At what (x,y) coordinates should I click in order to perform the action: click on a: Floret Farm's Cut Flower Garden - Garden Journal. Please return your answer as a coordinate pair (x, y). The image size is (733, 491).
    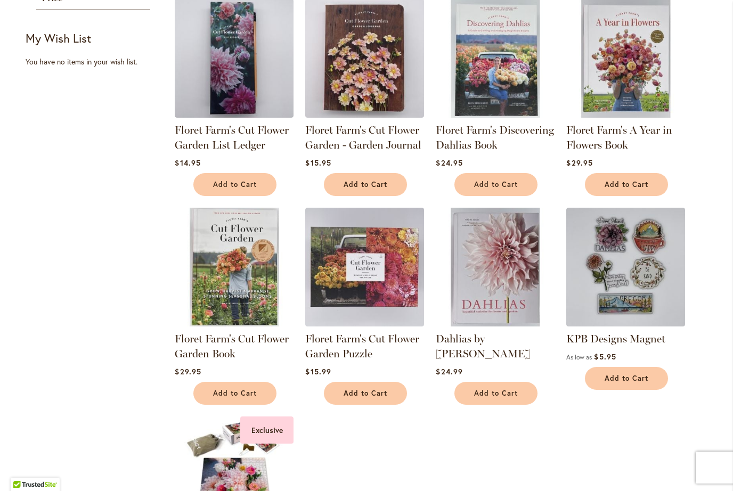
    Looking at the image, I should click on (363, 137).